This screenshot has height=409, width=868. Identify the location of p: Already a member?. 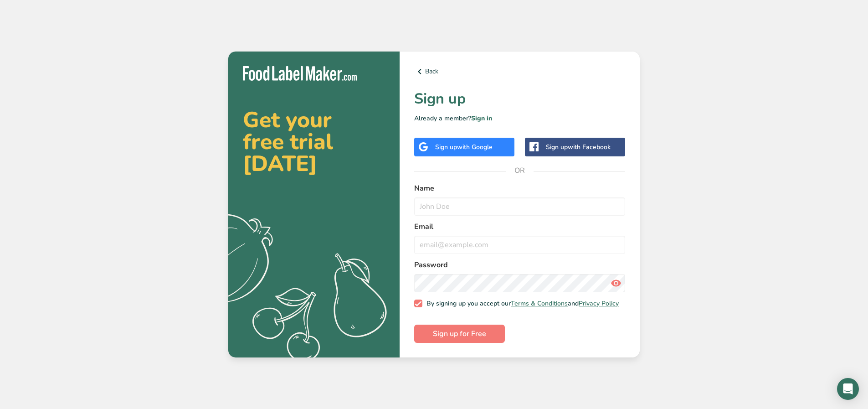
(519, 118).